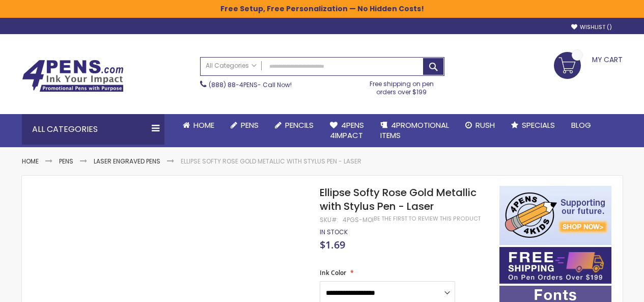 The height and width of the screenshot is (302, 644). I want to click on a: (888) 88-4PENS, so click(233, 85).